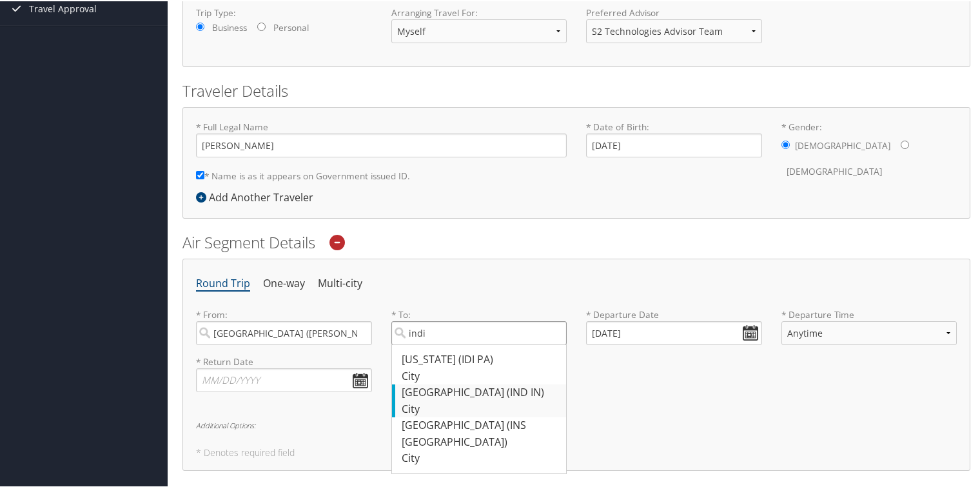 The image size is (980, 487). I want to click on li: Multi-city, so click(339, 282).